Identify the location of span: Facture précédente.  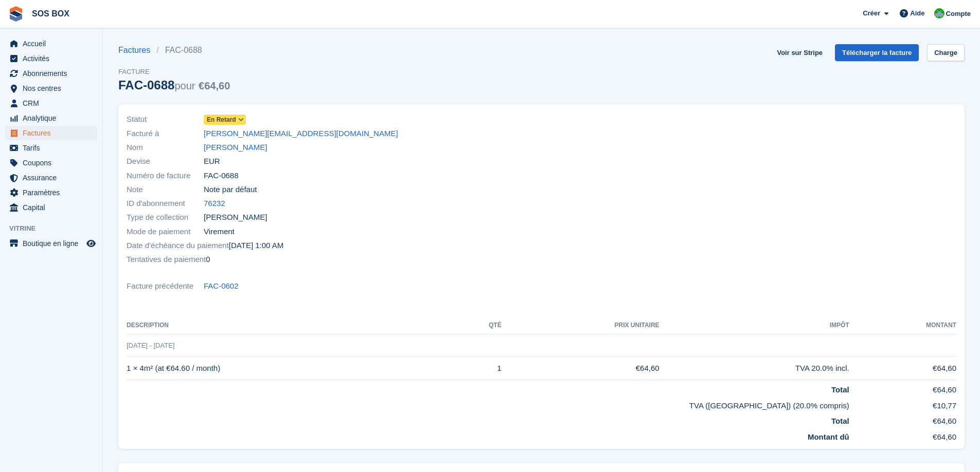
(165, 286).